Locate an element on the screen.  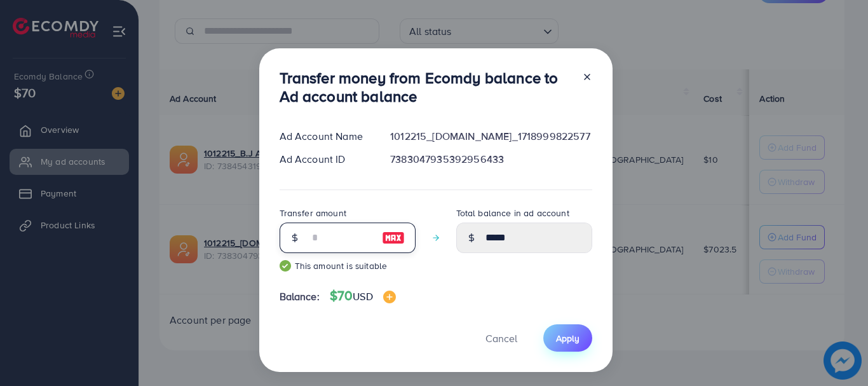
button: Apply is located at coordinates (568, 338).